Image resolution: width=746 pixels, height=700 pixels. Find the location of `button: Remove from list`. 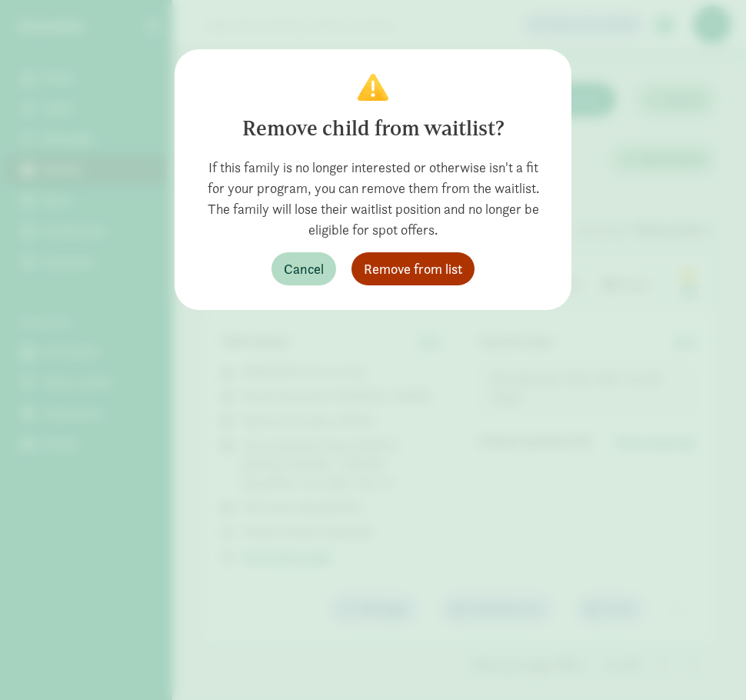

button: Remove from list is located at coordinates (413, 269).